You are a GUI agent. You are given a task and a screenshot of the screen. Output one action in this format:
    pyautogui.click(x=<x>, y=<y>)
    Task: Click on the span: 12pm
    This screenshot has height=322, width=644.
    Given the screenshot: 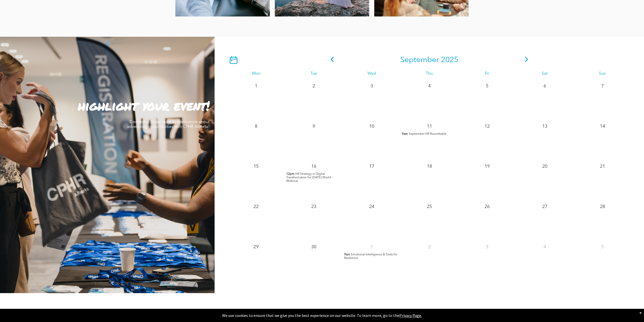 What is the action you would take?
    pyautogui.click(x=290, y=174)
    